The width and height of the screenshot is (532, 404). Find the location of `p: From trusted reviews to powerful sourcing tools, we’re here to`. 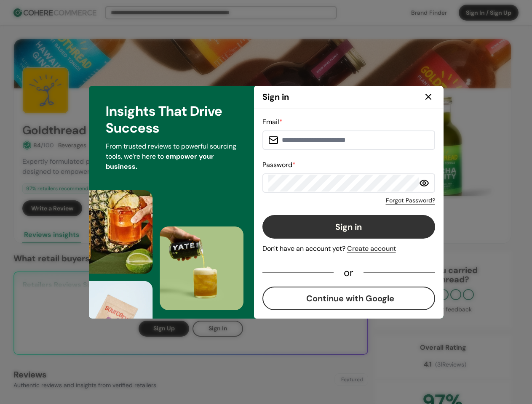

p: From trusted reviews to powerful sourcing tools, we’re here to is located at coordinates (171, 157).